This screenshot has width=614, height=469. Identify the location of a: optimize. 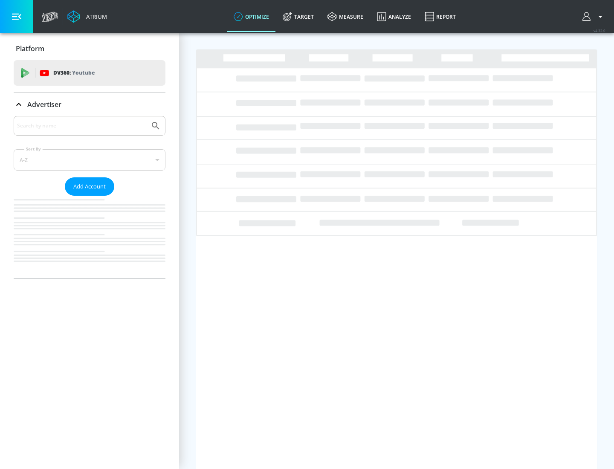
(251, 17).